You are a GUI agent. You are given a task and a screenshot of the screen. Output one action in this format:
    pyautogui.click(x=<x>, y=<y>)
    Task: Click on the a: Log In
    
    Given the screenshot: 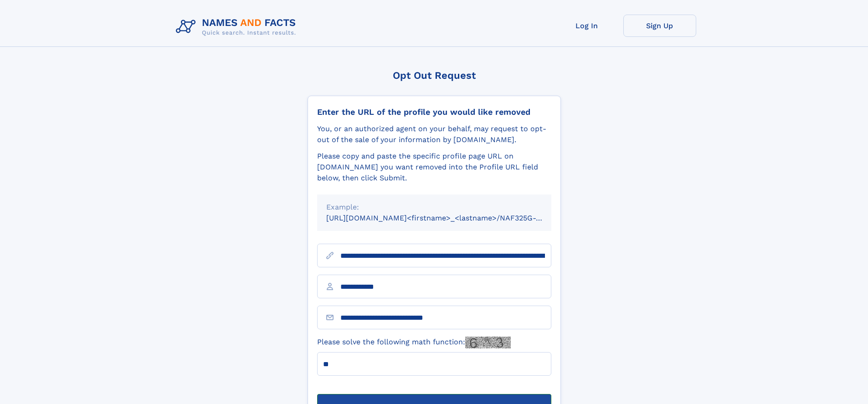 What is the action you would take?
    pyautogui.click(x=587, y=26)
    